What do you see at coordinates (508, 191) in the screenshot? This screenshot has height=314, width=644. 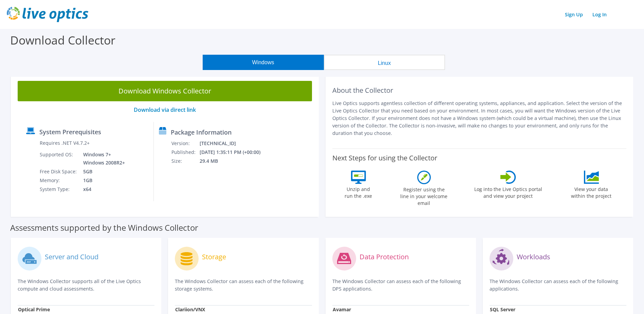 I see `label: Log into the Live Optics portal and view your project` at bounding box center [508, 191].